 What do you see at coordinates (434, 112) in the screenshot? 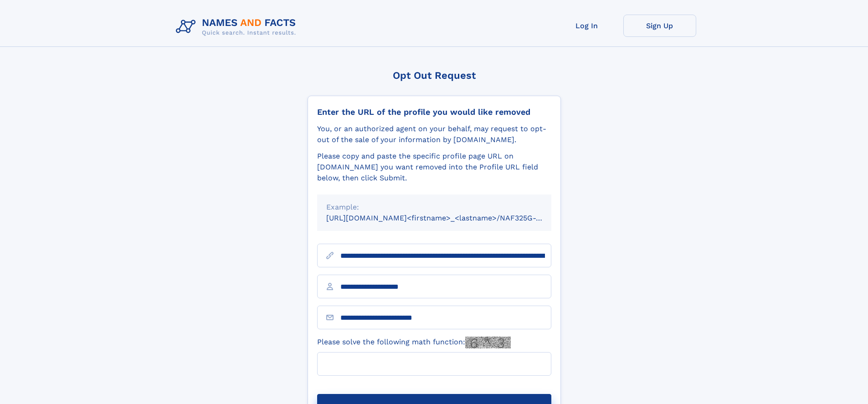
I see `div: Enter the URL of the profile you would like removed` at bounding box center [434, 112].